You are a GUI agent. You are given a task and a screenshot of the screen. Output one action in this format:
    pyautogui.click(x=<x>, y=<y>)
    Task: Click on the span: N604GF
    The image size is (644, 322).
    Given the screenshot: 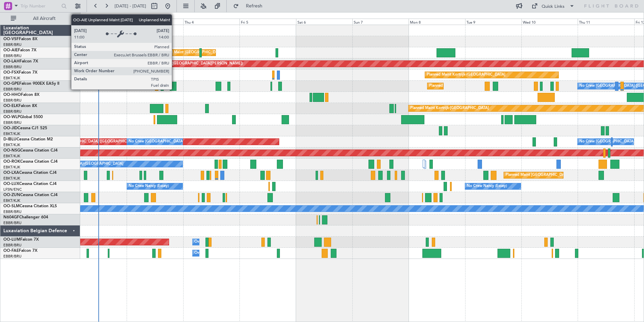 What is the action you would take?
    pyautogui.click(x=11, y=217)
    